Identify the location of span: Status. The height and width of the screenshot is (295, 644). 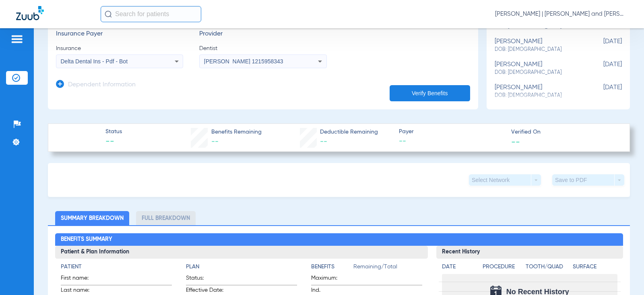
(114, 131).